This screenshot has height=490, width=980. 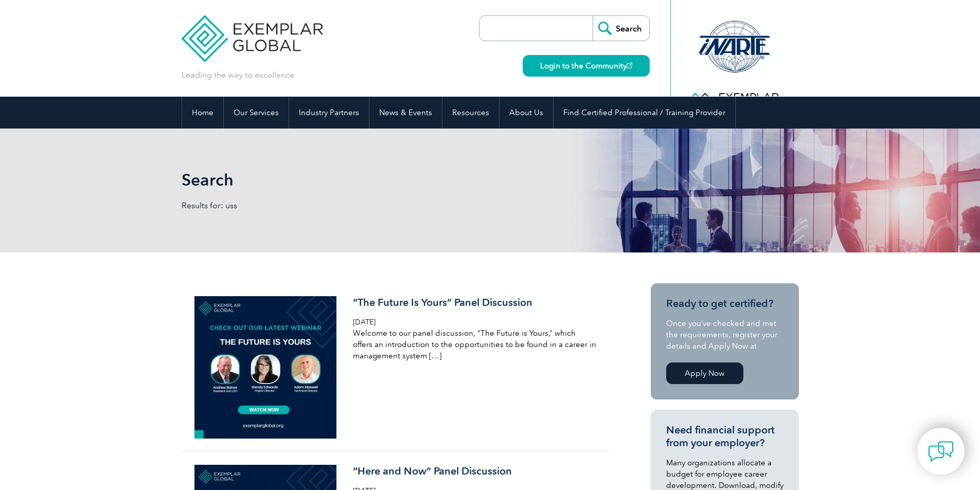 What do you see at coordinates (379, 179) in the screenshot?
I see `h1: Search` at bounding box center [379, 179].